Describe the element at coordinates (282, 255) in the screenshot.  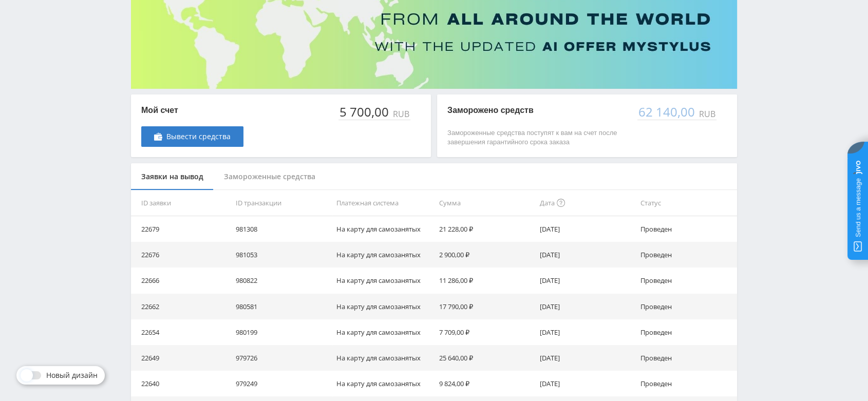
I see `td: 981053` at that location.